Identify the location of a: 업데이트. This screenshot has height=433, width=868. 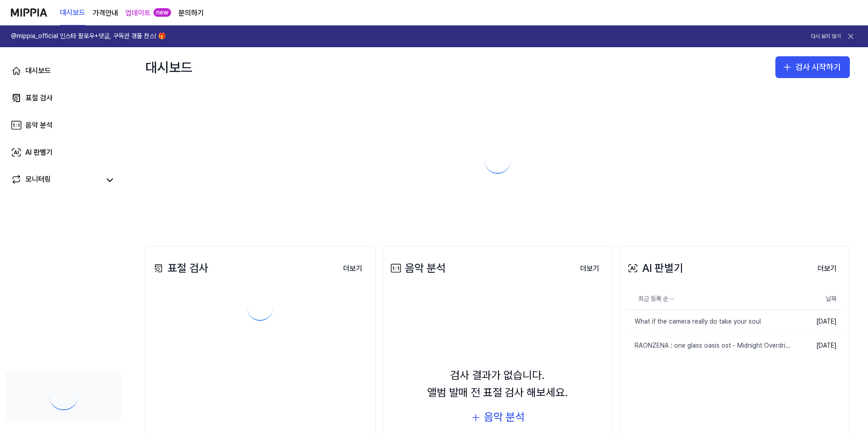
(138, 13).